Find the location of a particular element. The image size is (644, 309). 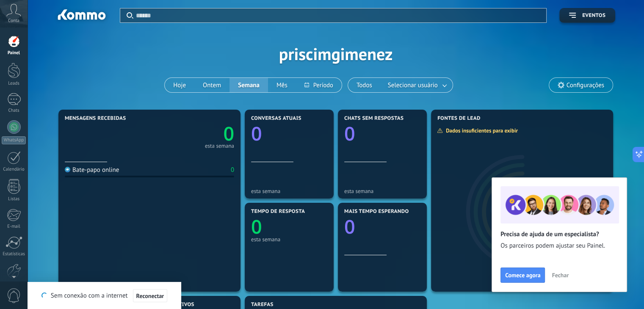

button: Reconectar is located at coordinates (151, 296).